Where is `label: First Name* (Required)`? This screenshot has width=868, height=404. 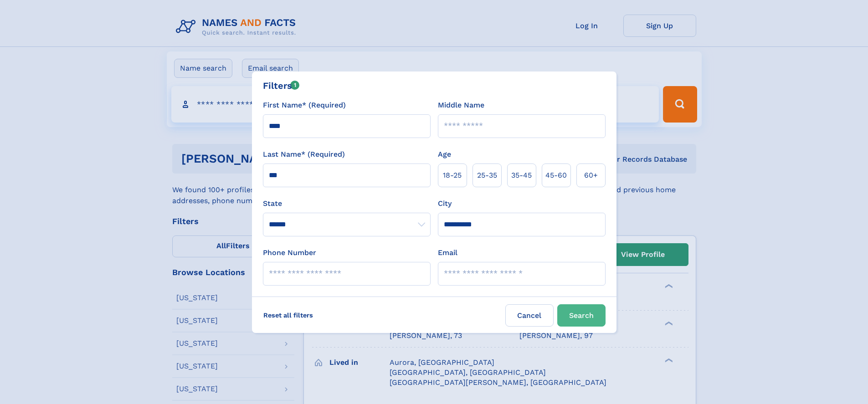 label: First Name* (Required) is located at coordinates (304, 105).